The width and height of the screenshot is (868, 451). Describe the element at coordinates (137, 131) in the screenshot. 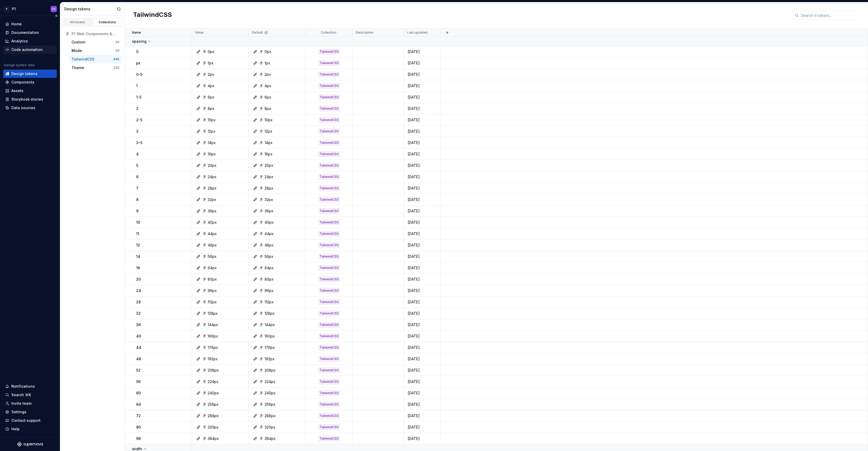

I see `p: 3` at that location.